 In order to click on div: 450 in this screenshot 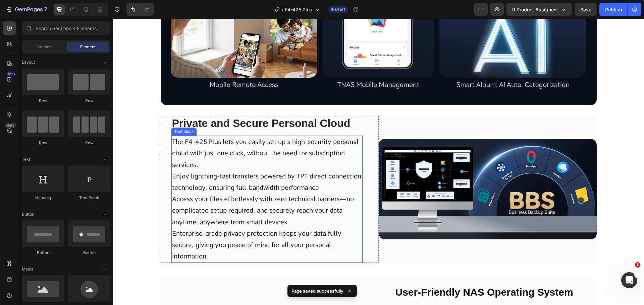, I will do `click(11, 74)`.